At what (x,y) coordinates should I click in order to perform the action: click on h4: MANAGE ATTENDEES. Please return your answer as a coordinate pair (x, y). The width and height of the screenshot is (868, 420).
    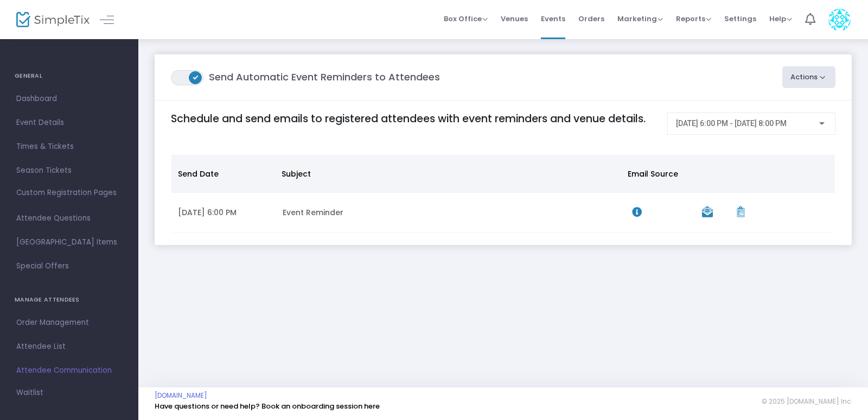
    Looking at the image, I should click on (69, 300).